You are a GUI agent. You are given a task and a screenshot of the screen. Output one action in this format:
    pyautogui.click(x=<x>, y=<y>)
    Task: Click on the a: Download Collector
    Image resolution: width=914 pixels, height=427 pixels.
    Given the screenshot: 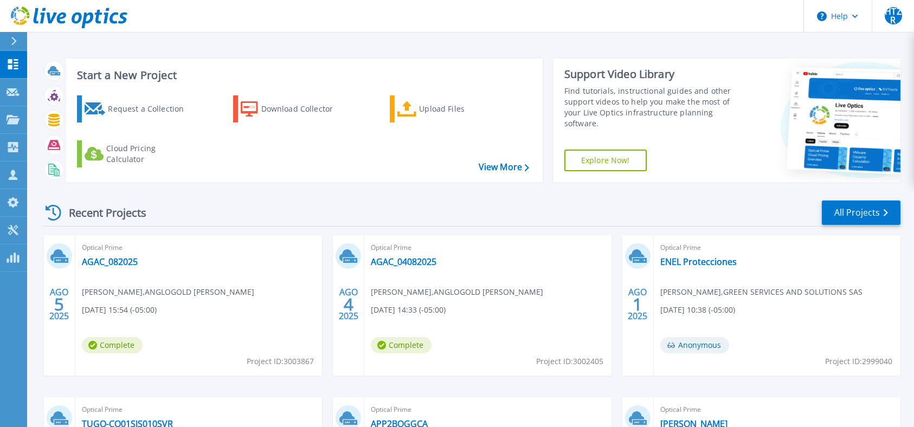 What is the action you would take?
    pyautogui.click(x=293, y=109)
    